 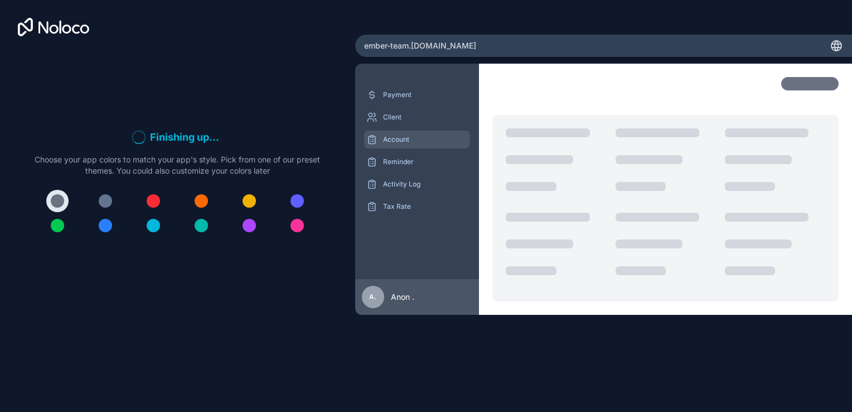 What do you see at coordinates (417, 178) in the screenshot?
I see `div: scrollable content` at bounding box center [417, 178].